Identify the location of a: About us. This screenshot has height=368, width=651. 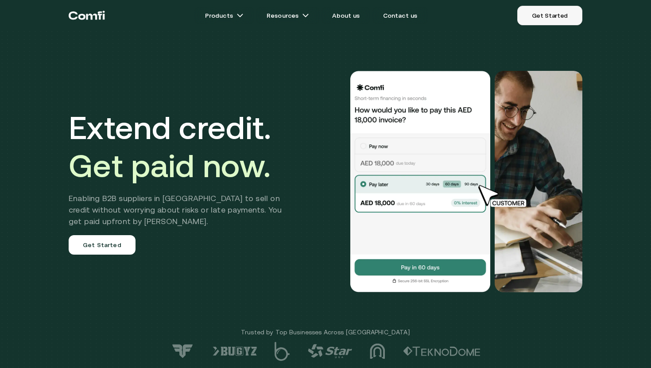
(346, 15).